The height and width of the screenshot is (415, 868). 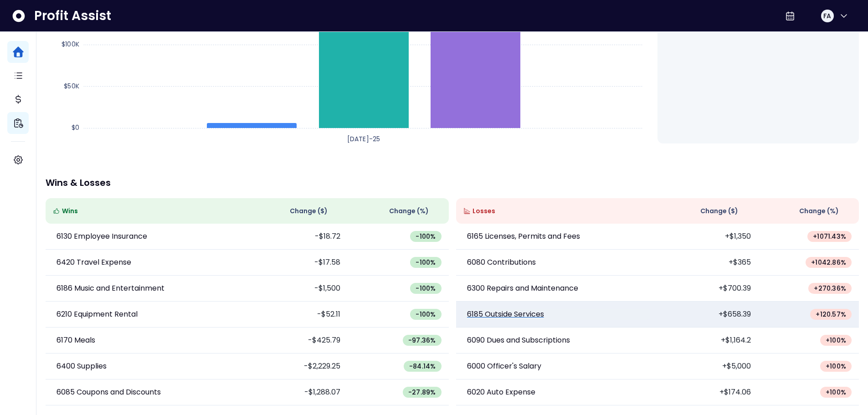 I want to click on td: +$5,000, so click(x=708, y=366).